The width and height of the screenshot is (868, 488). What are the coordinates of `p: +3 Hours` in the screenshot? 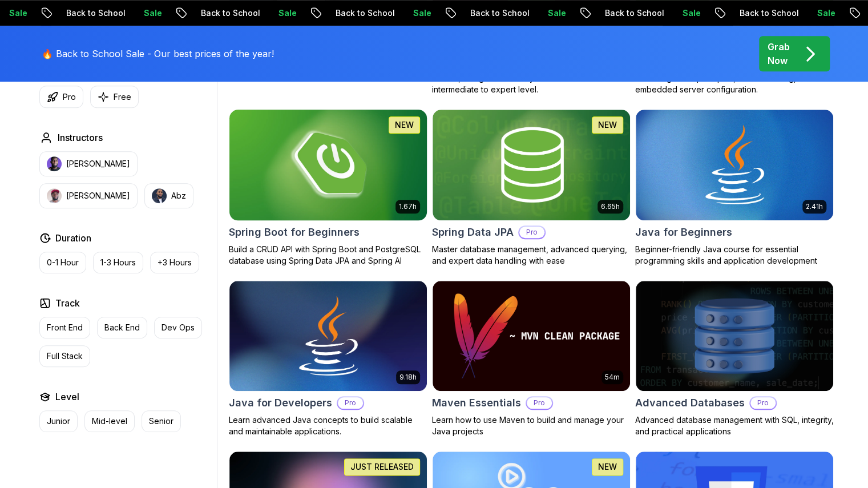 It's located at (174, 263).